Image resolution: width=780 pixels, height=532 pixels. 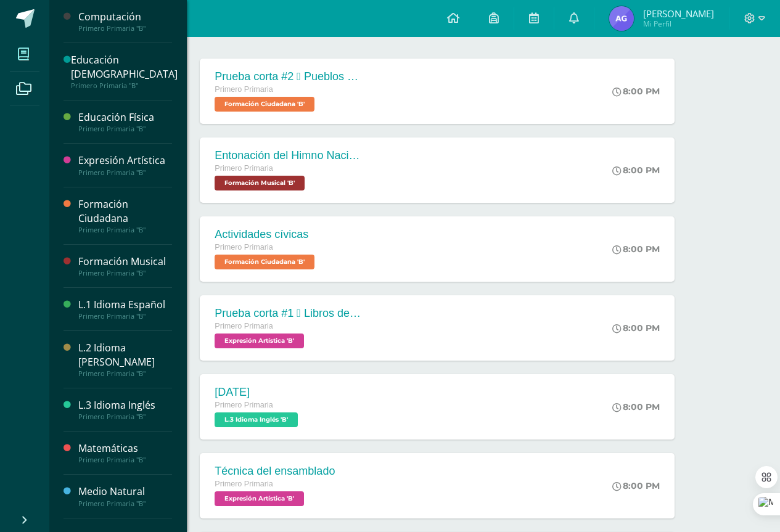 What do you see at coordinates (125, 405) in the screenshot?
I see `div: L.3 Idioma Inglés` at bounding box center [125, 405].